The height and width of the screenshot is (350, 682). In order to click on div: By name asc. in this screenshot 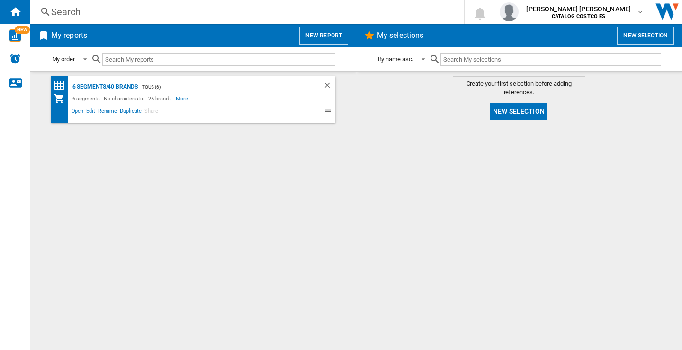, I will do `click(395, 59)`.